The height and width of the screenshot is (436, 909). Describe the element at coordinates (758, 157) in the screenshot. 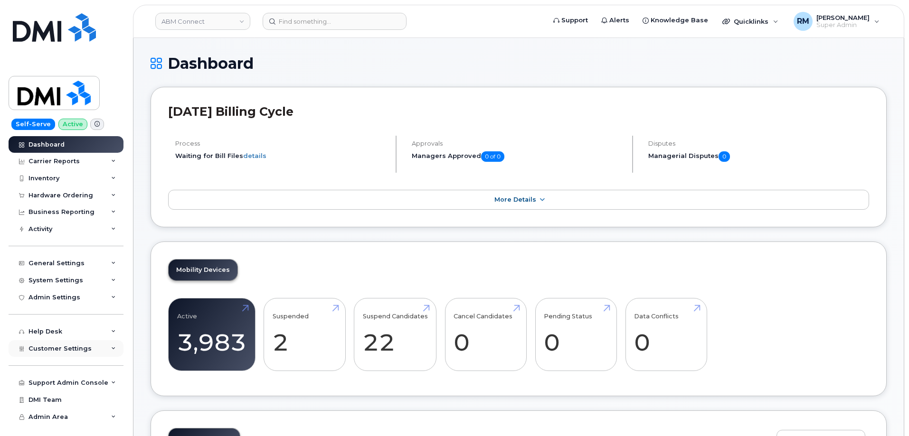

I see `h5: Managerial Disputes` at that location.